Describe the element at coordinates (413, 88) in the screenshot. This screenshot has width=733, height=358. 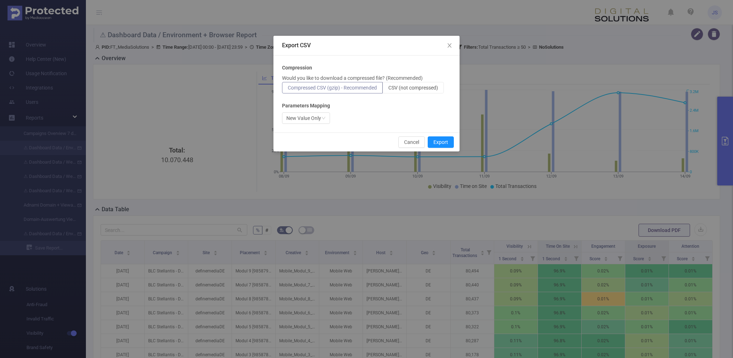
I see `span: CSV (not compressed)` at that location.